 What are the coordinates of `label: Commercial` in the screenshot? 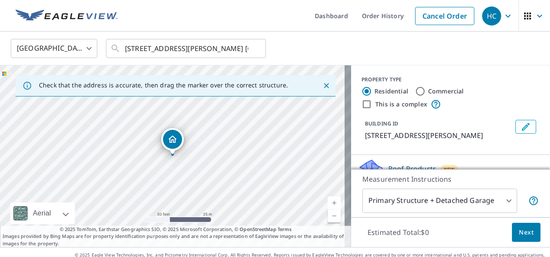 It's located at (446, 91).